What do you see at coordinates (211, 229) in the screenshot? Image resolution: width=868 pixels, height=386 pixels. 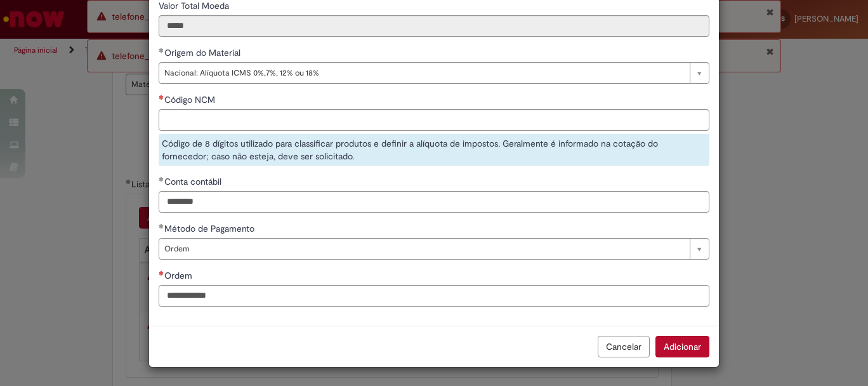 I see `span: Método de Pagamento` at bounding box center [211, 229].